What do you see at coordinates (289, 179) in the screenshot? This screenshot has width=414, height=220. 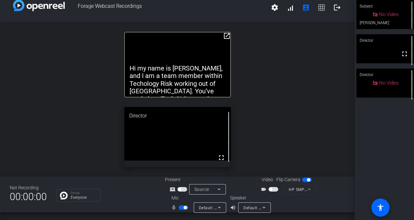 I see `span: Flip Camera` at bounding box center [289, 179].